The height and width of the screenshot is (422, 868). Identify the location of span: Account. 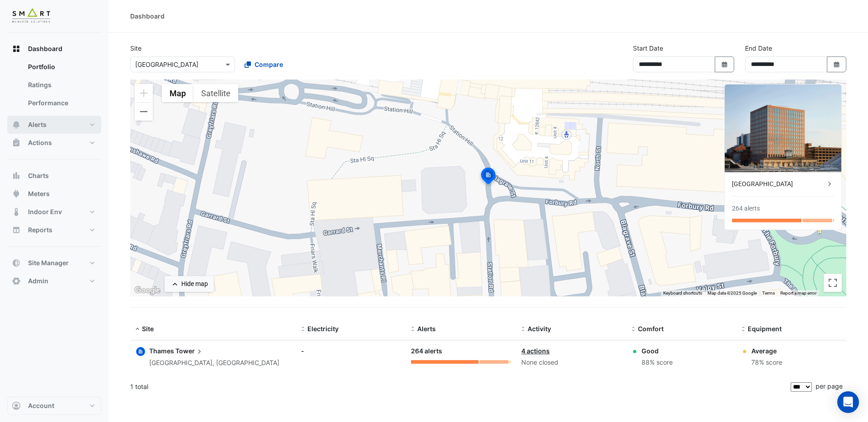
(41, 405).